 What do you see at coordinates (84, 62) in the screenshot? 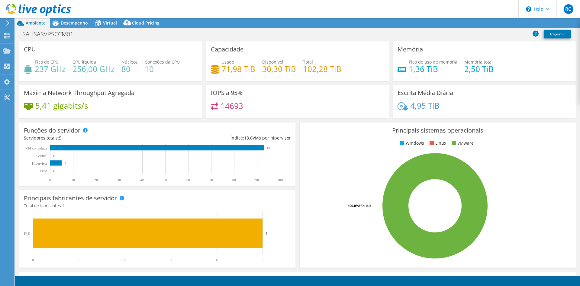
I see `span: CPU líquida` at bounding box center [84, 62].